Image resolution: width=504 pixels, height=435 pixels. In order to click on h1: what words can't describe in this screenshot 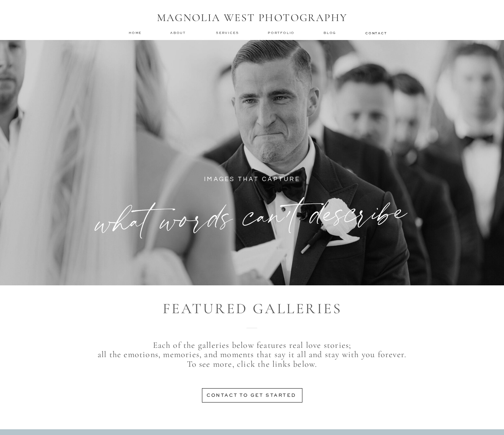, I will do `click(252, 214)`.